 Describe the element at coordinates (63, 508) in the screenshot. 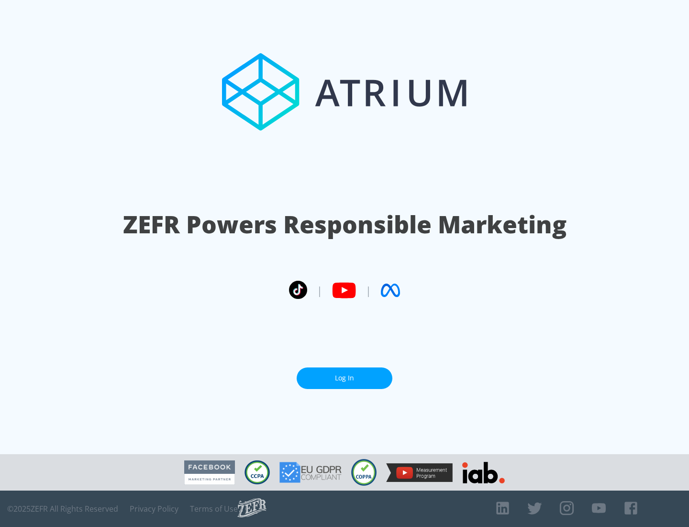

I see `span: © 2025 ZEFR All Rights Reserved` at that location.